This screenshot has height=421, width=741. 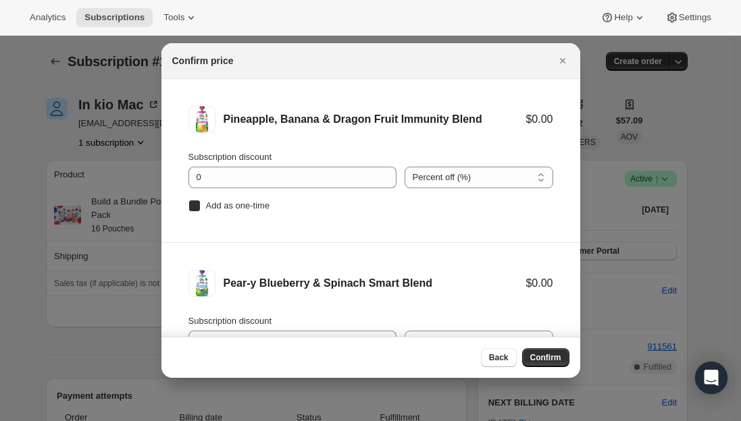 I want to click on button: Tools, so click(x=180, y=18).